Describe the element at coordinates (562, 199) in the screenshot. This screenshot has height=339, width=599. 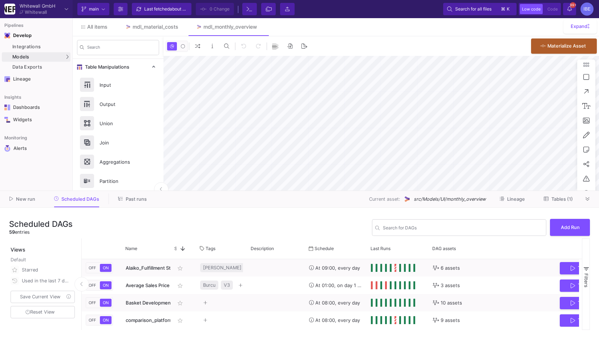
I see `span: Tables (1)` at that location.